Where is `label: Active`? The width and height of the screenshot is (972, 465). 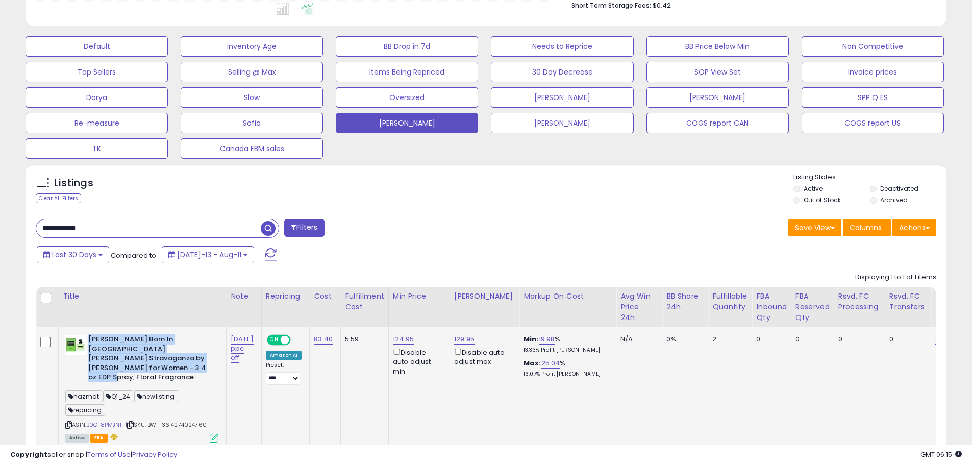
label: Active is located at coordinates (813, 188).